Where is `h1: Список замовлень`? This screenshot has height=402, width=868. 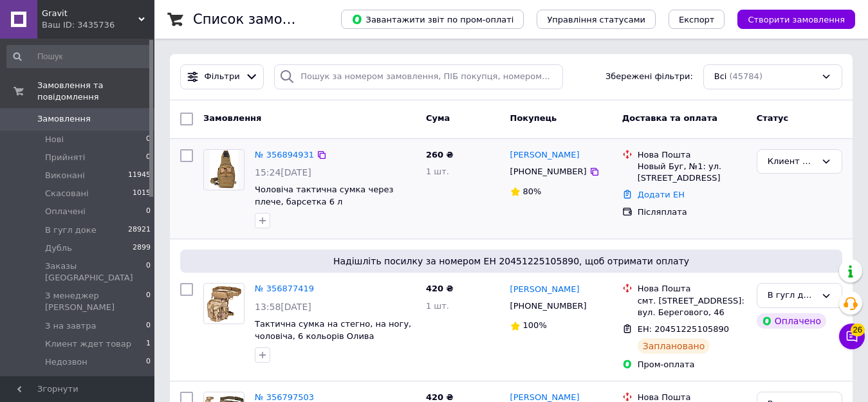 h1: Список замовлень is located at coordinates (258, 20).